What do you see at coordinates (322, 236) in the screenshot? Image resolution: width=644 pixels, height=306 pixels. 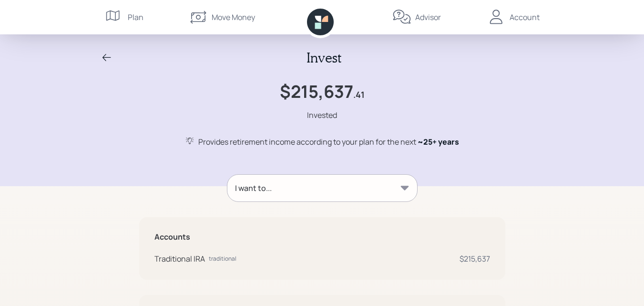 I see `h5: Accounts` at bounding box center [322, 236].